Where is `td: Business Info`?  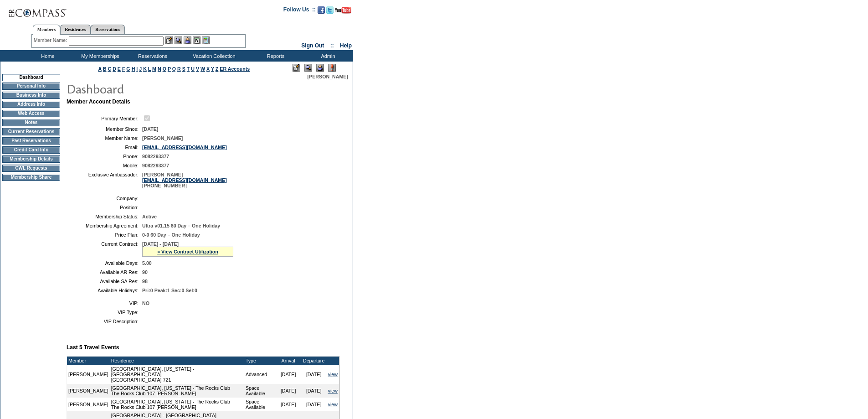 td: Business Info is located at coordinates (31, 95).